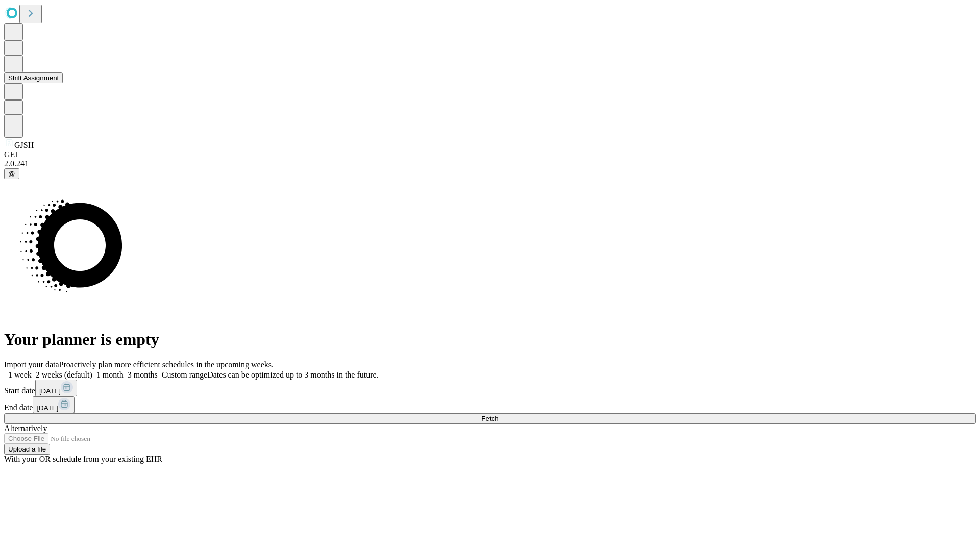 The height and width of the screenshot is (551, 980). I want to click on button: Upload a file, so click(27, 449).